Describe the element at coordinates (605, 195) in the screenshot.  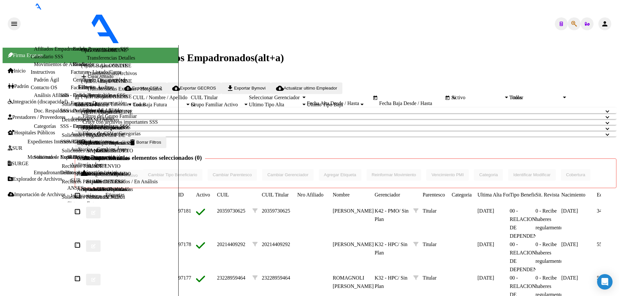
I see `datatable-header-cell: Edad` at that location.